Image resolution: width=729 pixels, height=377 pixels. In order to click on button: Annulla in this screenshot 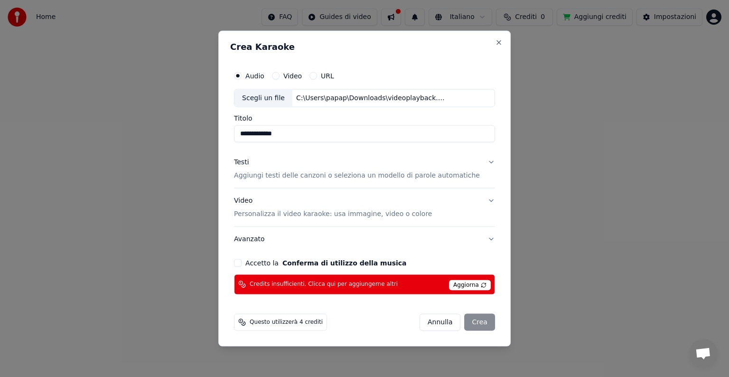, I will do `click(440, 322)`.